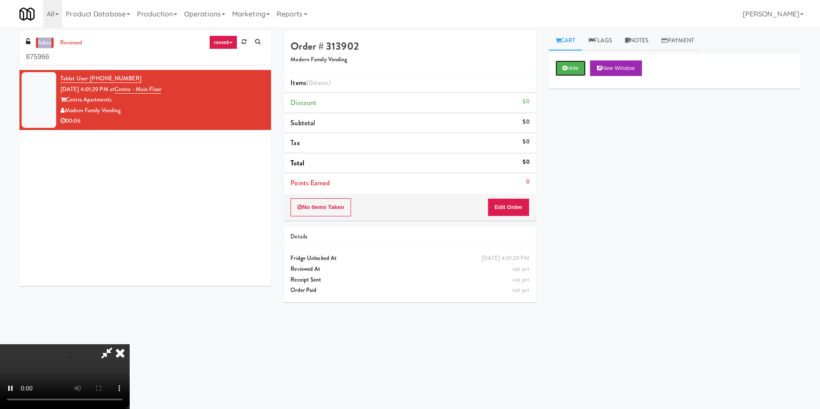 This screenshot has height=409, width=820. Describe the element at coordinates (410, 46) in the screenshot. I see `h4: Order # 313902` at that location.